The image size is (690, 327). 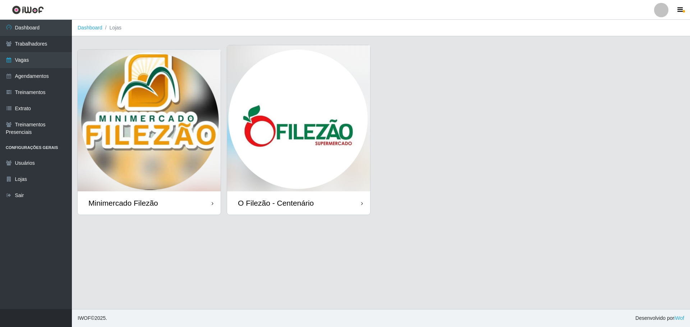 What do you see at coordinates (381, 28) in the screenshot?
I see `nav: breadcrumb` at bounding box center [381, 28].